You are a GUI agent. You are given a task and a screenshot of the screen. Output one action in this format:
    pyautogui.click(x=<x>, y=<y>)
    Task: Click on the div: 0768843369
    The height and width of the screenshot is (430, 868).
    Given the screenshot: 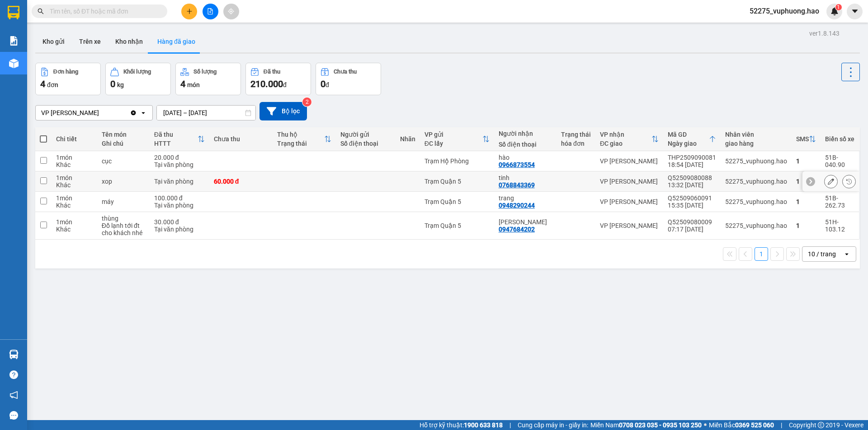 What is the action you would take?
    pyautogui.click(x=517, y=185)
    